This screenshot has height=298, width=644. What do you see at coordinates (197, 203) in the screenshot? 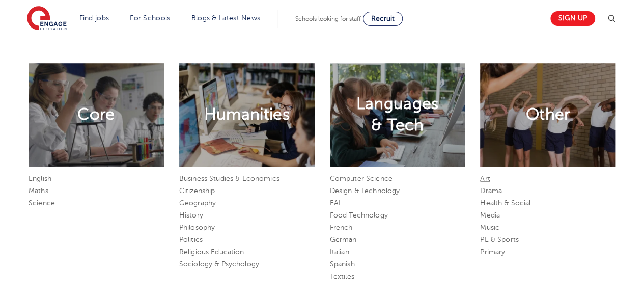
I see `a: Geography` at bounding box center [197, 203].